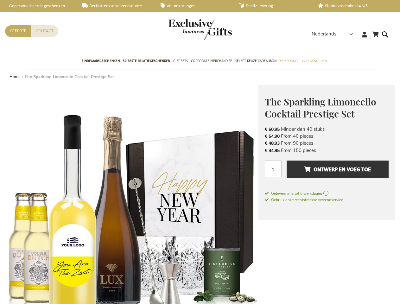  I want to click on span: Corporate Merchandise, so click(211, 61).